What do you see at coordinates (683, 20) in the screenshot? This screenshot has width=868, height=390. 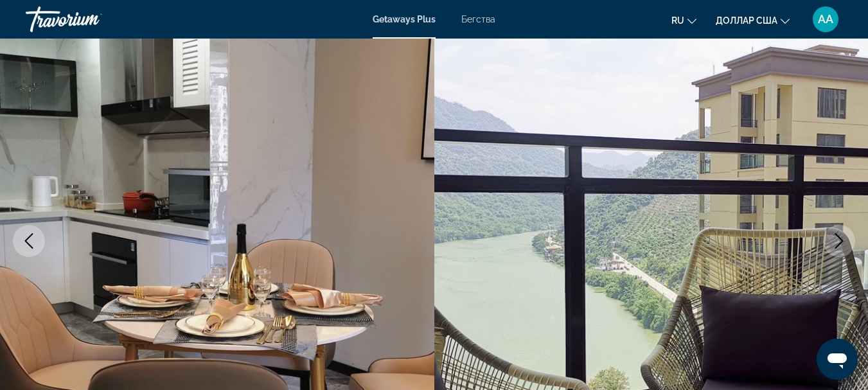 I see `button: Изменить язык` at bounding box center [683, 20].